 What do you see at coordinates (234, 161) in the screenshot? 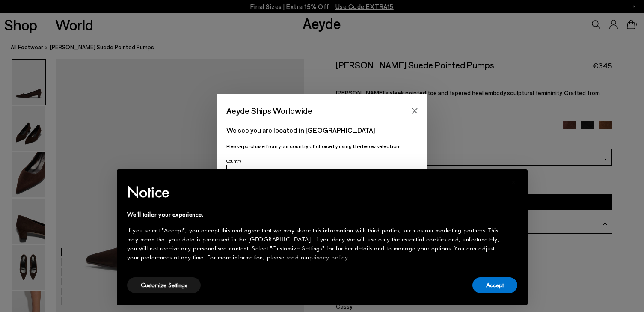
I see `span: Country` at bounding box center [234, 161].